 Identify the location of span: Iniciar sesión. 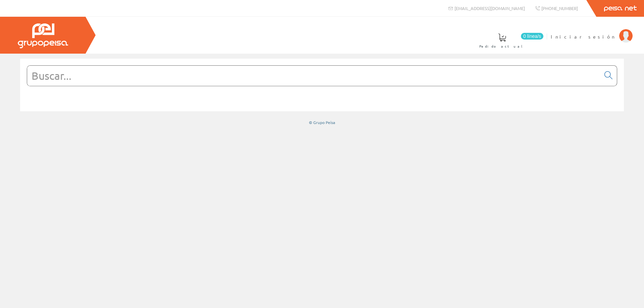
(583, 36).